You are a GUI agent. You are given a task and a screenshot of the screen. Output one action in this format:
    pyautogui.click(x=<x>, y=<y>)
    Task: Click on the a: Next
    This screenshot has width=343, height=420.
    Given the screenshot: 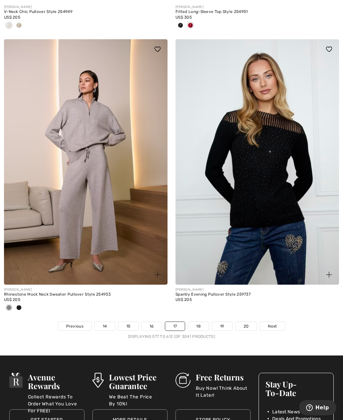 What is the action you would take?
    pyautogui.click(x=272, y=326)
    